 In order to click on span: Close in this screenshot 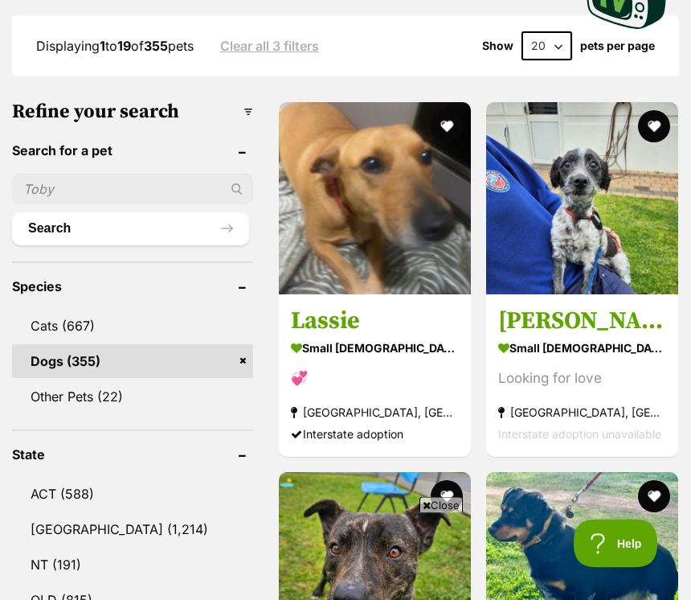, I will do `click(441, 505)`.